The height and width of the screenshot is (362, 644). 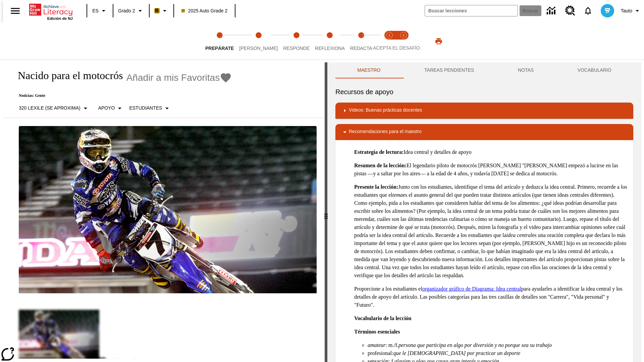 I want to click on u: organizador gráfico de Diagrama: Idea central, so click(x=472, y=289).